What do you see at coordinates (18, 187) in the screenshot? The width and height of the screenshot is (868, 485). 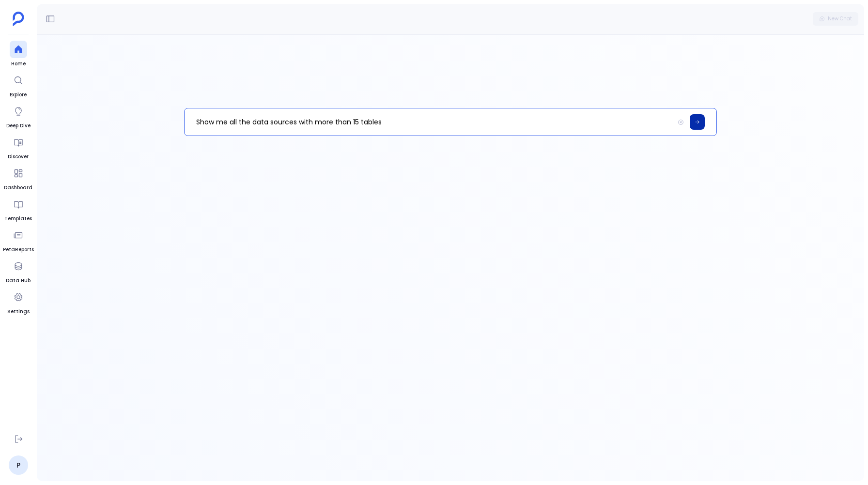 I see `span: Dashboard` at bounding box center [18, 187].